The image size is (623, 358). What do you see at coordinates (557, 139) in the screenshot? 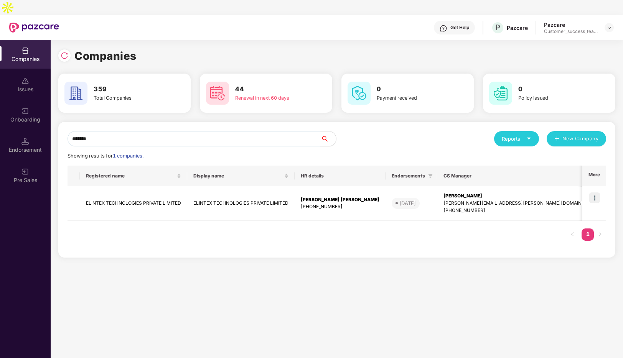
I see `span: plus` at bounding box center [557, 139].